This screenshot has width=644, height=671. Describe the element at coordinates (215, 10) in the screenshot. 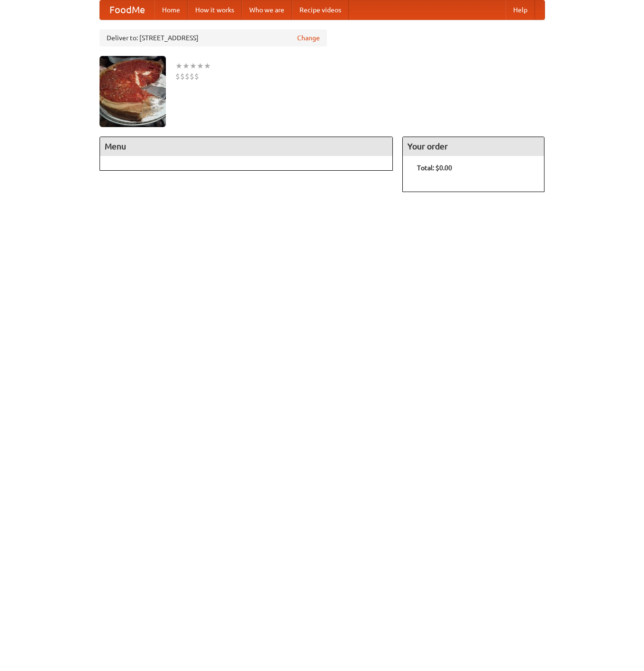

I see `a: How it works` at that location.